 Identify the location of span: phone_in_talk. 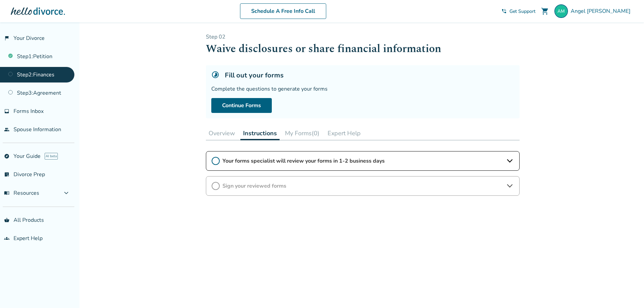
(504, 11).